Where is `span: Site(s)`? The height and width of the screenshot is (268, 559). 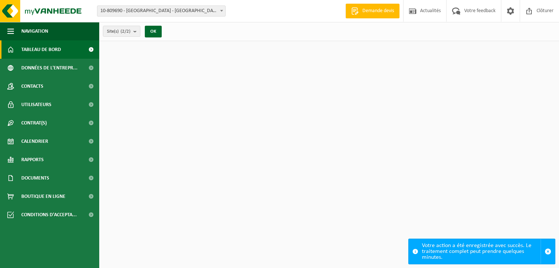
span: Site(s) is located at coordinates (119, 32).